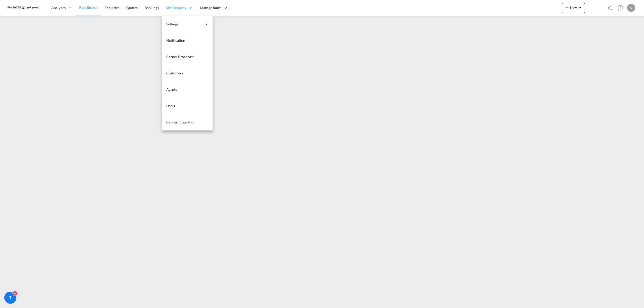 The image size is (644, 308). What do you see at coordinates (573, 8) in the screenshot?
I see `button: icon-plus 400-fgNewicon-chevron-down` at bounding box center [573, 8].